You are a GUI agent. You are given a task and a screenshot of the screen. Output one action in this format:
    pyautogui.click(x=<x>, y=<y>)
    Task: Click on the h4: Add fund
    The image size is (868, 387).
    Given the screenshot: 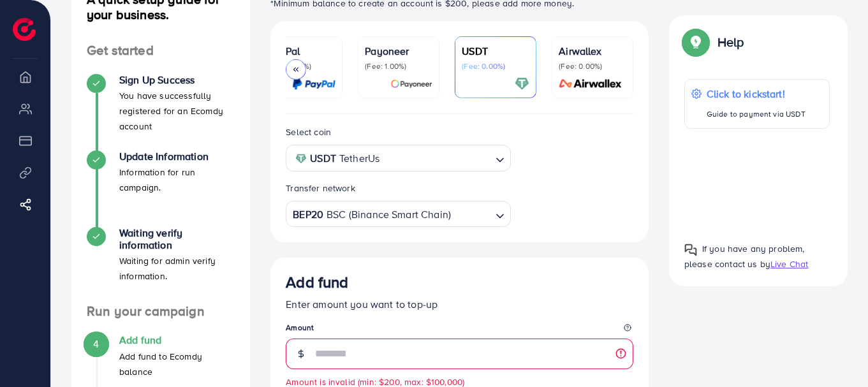 What is the action you would take?
    pyautogui.click(x=177, y=340)
    